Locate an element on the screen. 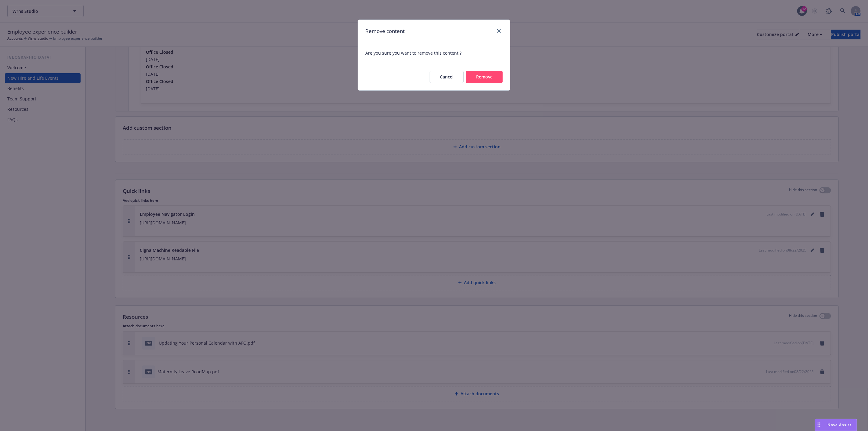  span: Nova Assist is located at coordinates (839, 425).